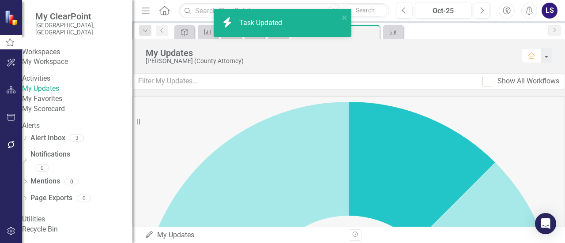 The height and width of the screenshot is (243, 565). Describe the element at coordinates (345, 17) in the screenshot. I see `button: close` at that location.